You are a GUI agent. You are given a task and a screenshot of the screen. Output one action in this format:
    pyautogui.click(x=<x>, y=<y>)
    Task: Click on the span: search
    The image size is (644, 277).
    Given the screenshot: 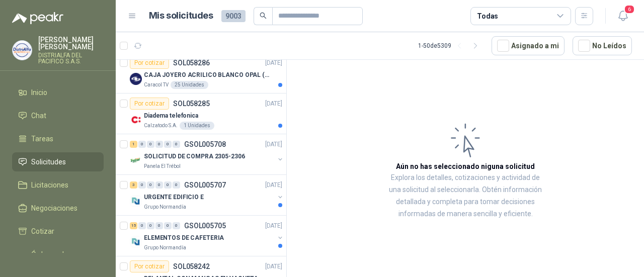 What is the action you would take?
    pyautogui.click(x=263, y=16)
    